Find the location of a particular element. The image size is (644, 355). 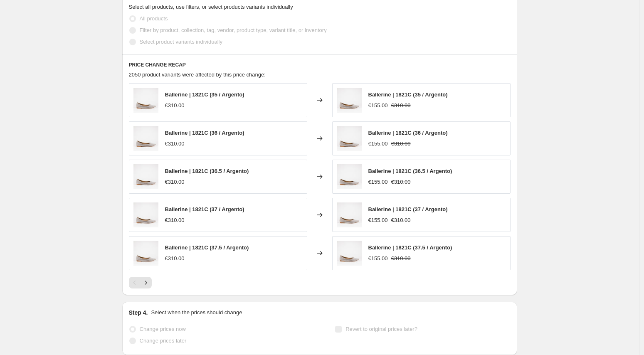

span: Revert to original prices later? is located at coordinates (381, 329).